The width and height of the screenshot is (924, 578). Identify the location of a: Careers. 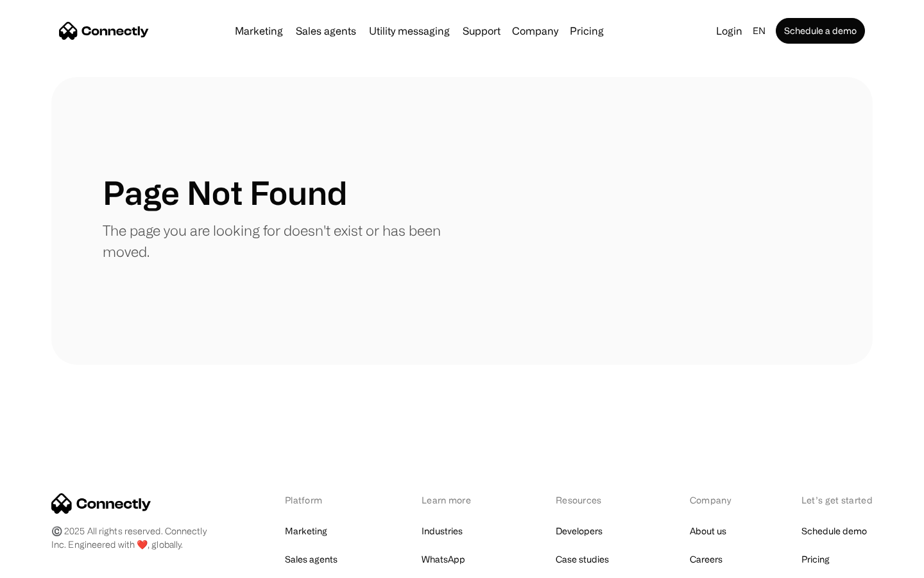
(706, 560).